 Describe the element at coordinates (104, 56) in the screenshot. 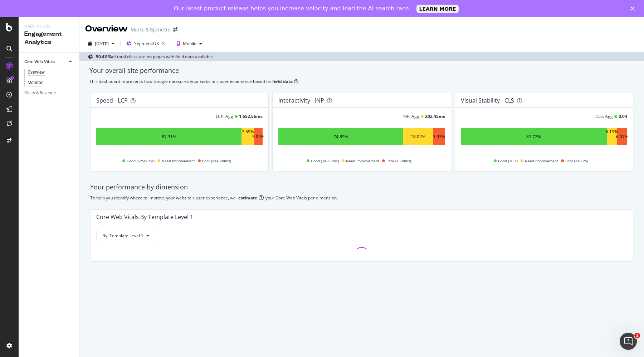

I see `b: 90.43 %` at that location.